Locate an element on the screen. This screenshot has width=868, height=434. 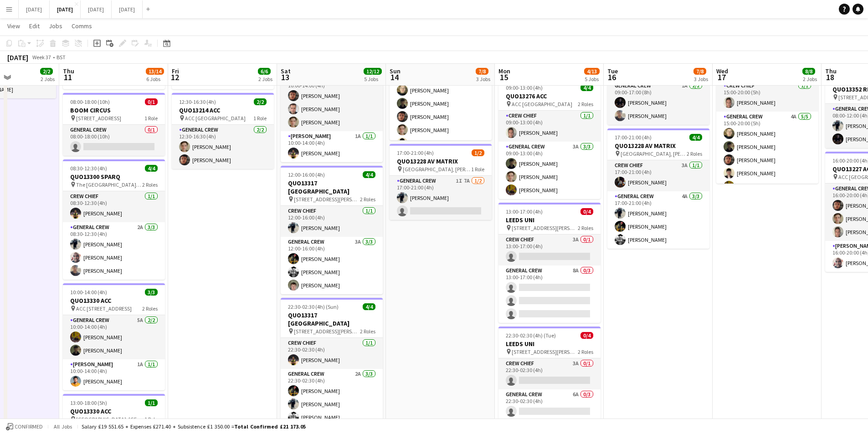
span: View is located at coordinates (14, 26).